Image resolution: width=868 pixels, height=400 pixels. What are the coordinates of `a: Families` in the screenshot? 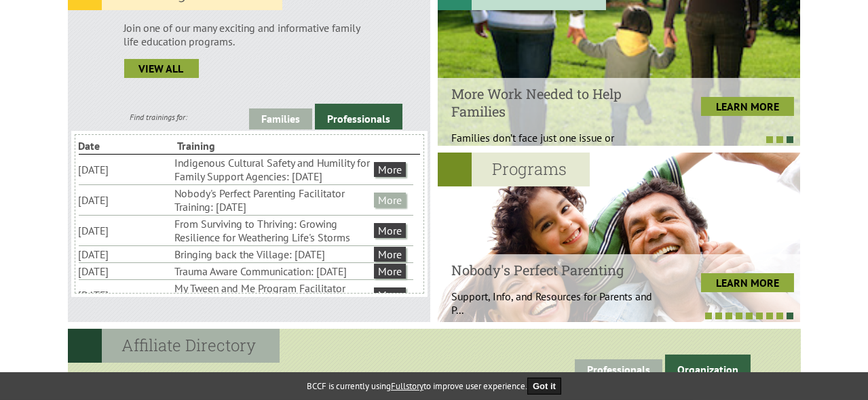 It's located at (280, 119).